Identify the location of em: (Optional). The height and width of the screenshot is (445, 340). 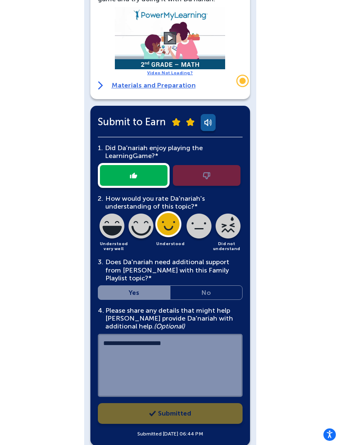
(169, 326).